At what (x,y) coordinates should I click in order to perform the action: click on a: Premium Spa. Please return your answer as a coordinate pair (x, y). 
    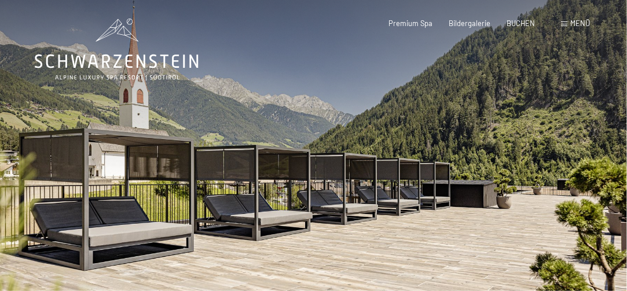
    Looking at the image, I should click on (411, 23).